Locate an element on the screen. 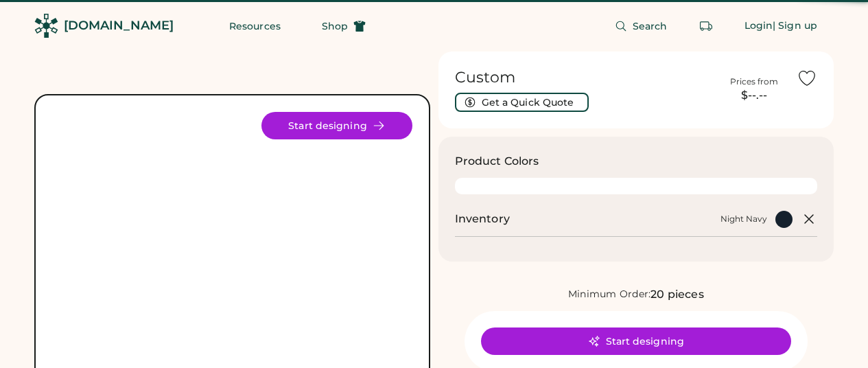  button: Resources is located at coordinates (254, 26).